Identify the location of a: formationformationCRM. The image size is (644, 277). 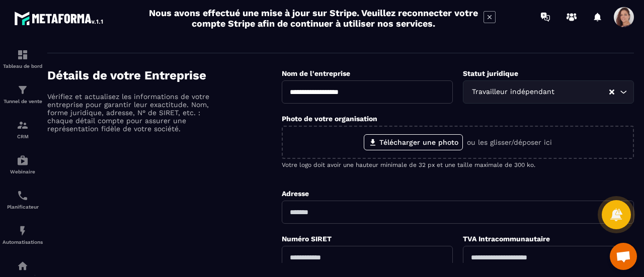
(22, 129).